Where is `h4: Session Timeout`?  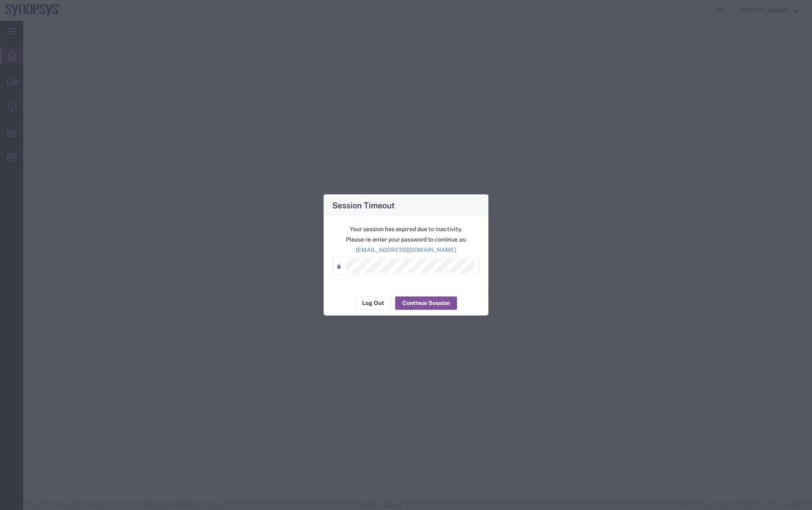 h4: Session Timeout is located at coordinates (363, 204).